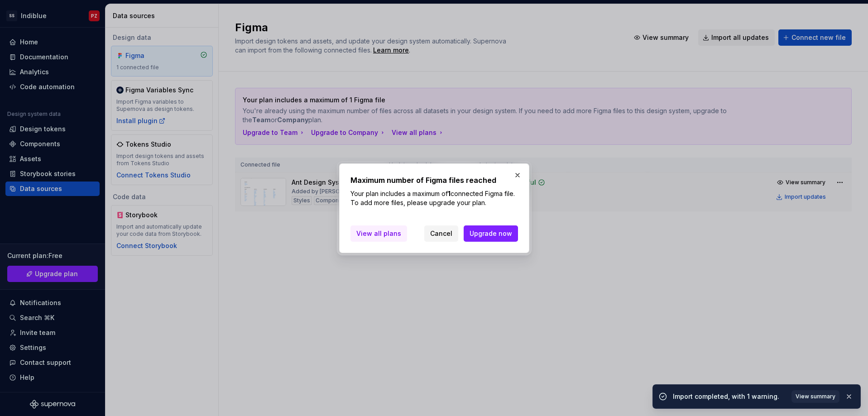  Describe the element at coordinates (815, 396) in the screenshot. I see `span: View summary` at that location.